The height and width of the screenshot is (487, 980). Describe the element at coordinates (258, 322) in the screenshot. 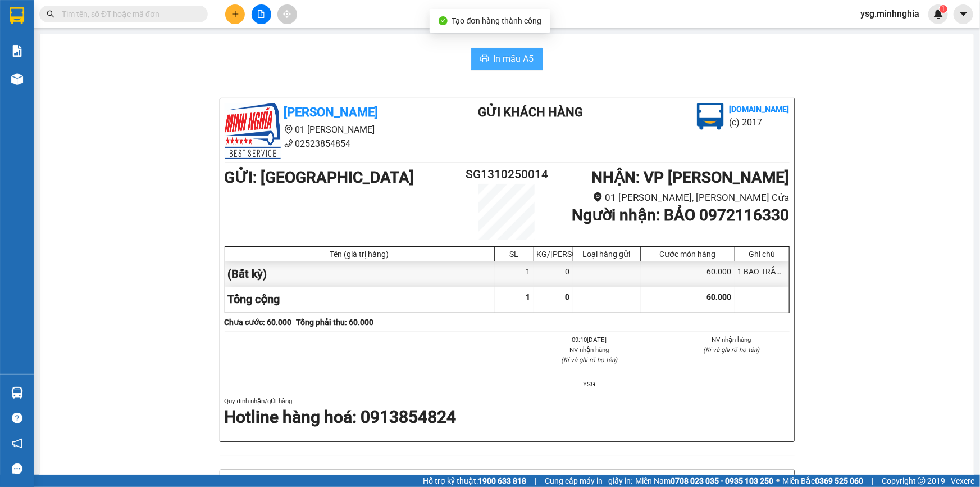

I see `b: Chưa cước : 60.000` at that location.